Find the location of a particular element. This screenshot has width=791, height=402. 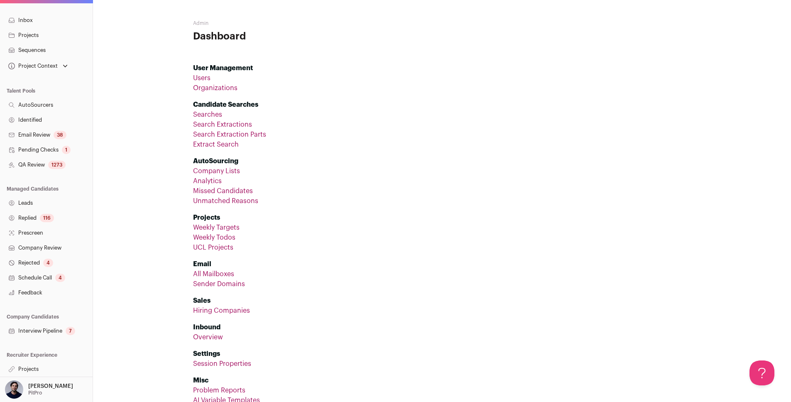

img: 1207525-medium_jpg is located at coordinates (14, 390).